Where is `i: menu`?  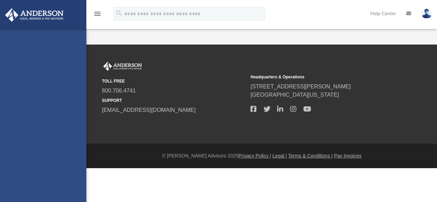 i: menu is located at coordinates (97, 14).